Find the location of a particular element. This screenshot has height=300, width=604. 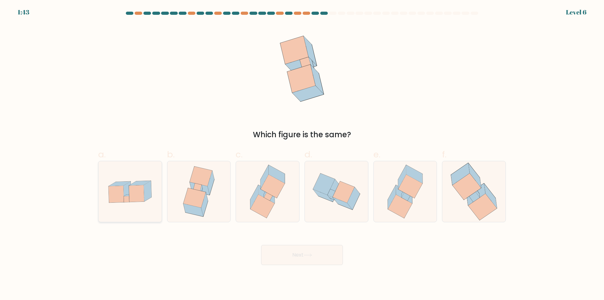

span: f. is located at coordinates (444, 154).